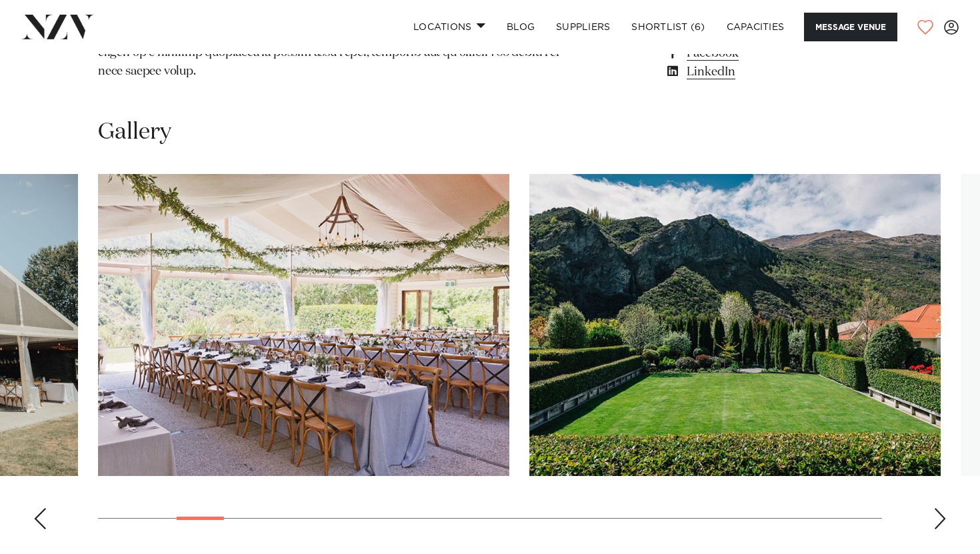 The image size is (980, 554). I want to click on a: Capacities, so click(755, 27).